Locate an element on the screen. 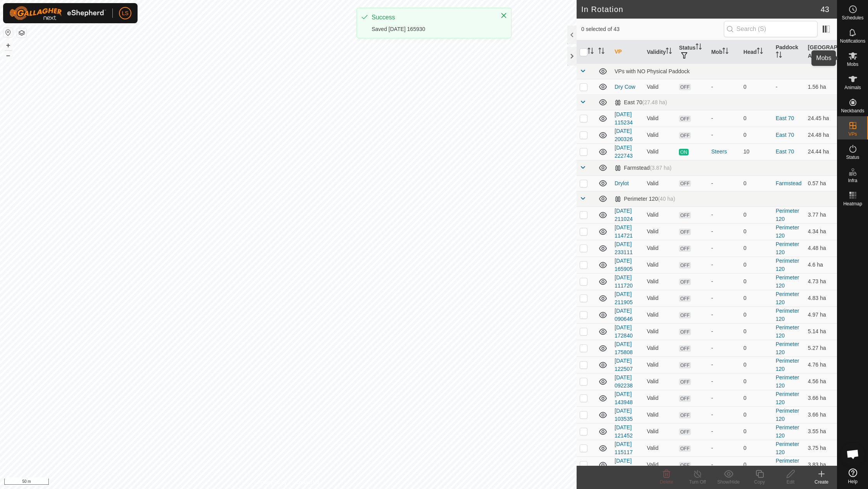 The image size is (868, 489). td: 3.66 ha is located at coordinates (821, 415).